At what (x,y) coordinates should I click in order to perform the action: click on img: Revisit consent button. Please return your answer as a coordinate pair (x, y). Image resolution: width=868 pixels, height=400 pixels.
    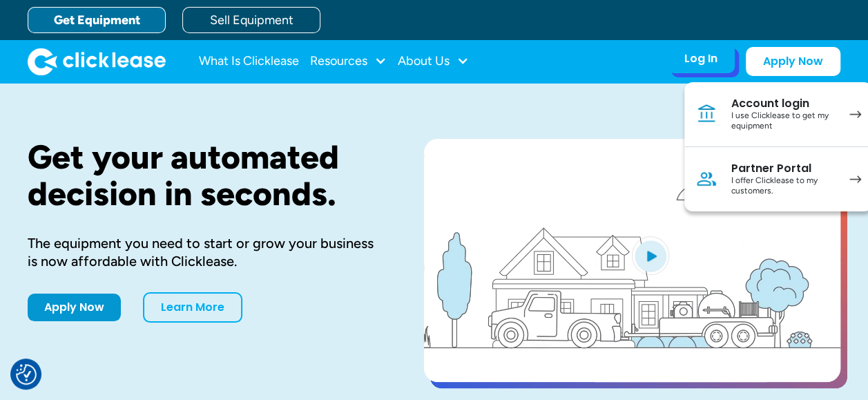
    Looking at the image, I should click on (27, 374).